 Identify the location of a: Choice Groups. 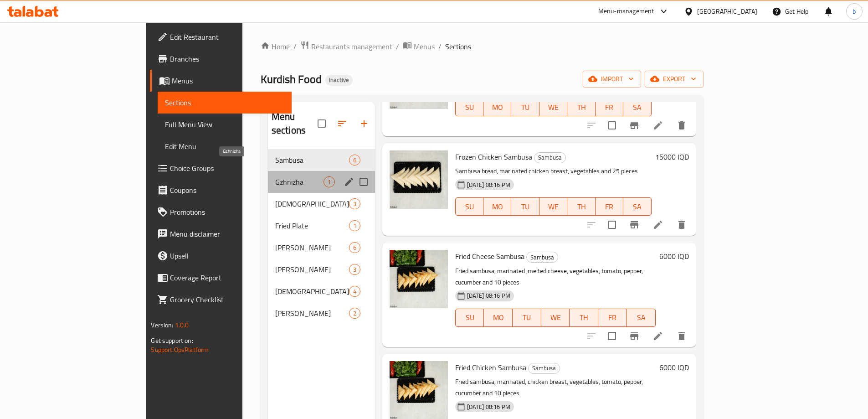
(220, 169).